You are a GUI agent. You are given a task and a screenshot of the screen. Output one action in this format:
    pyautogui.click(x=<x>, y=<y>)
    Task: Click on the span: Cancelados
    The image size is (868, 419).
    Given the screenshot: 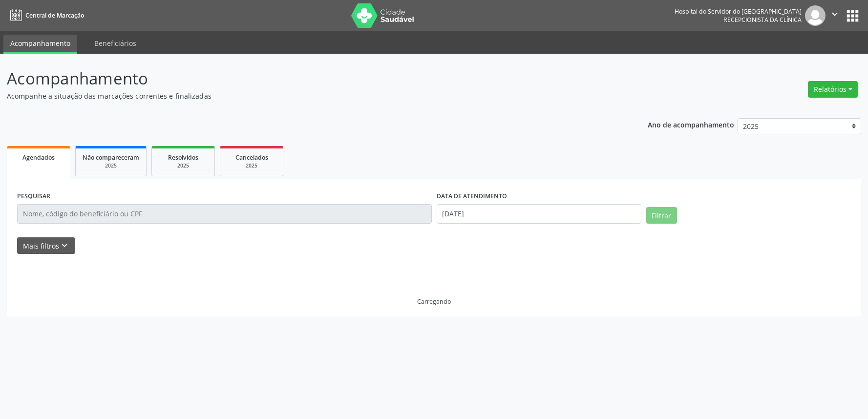 What is the action you would take?
    pyautogui.click(x=251, y=157)
    